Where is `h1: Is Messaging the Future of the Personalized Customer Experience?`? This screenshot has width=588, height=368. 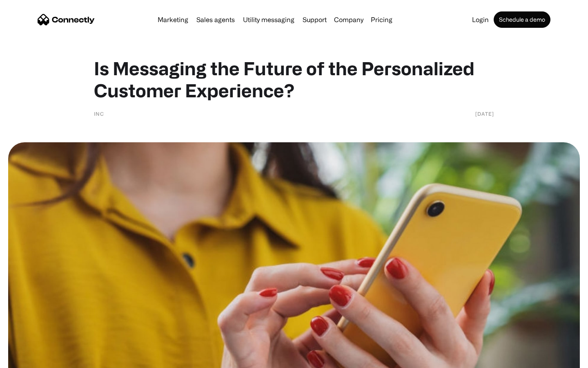 h1: Is Messaging the Future of the Personalized Customer Experience? is located at coordinates (294, 79).